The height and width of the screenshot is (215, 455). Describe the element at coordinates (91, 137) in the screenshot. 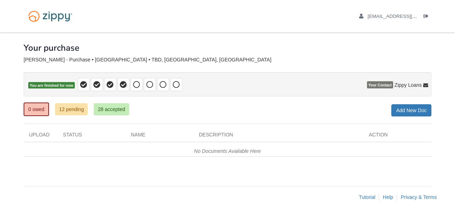

I see `div: Status` at that location.